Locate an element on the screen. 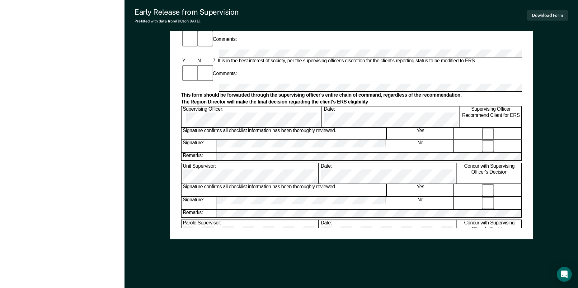 The height and width of the screenshot is (288, 578). div: Supervising Officer: is located at coordinates (251, 117).